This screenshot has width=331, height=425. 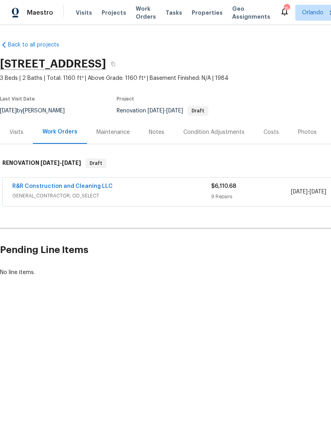 What do you see at coordinates (251, 13) in the screenshot?
I see `span: Geo Assignments` at bounding box center [251, 13].